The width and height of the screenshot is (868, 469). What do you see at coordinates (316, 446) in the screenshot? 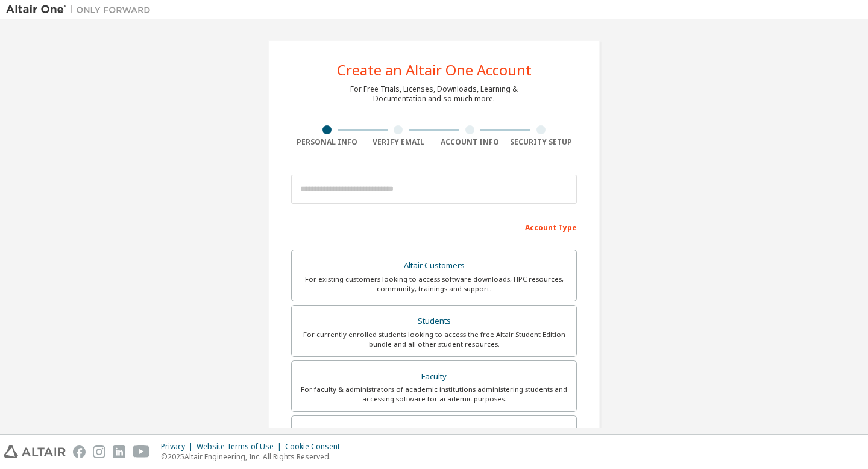
I see `div: Cookie Consent` at bounding box center [316, 446].